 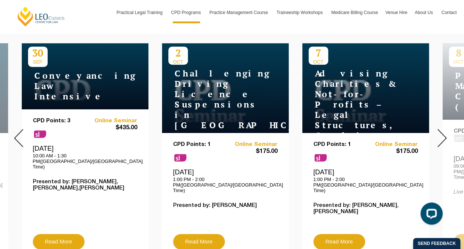 What do you see at coordinates (355, 115) in the screenshot?
I see `h4: Advising Charities & Not-for-Profits – Legal Structures, Compliance & Risk Management` at bounding box center [355, 115].